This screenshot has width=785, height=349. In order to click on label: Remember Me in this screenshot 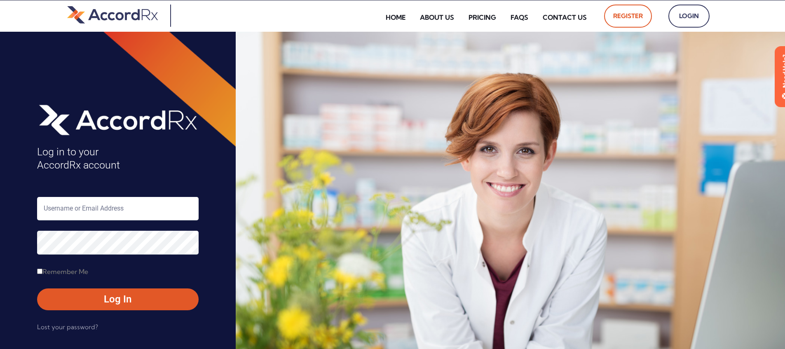, I will do `click(63, 271)`.